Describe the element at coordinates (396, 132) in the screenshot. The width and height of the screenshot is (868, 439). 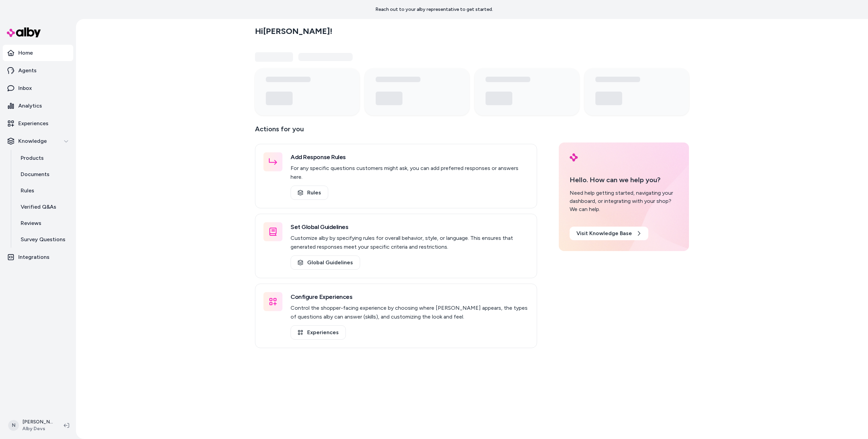
I see `p: Actions for you` at that location.